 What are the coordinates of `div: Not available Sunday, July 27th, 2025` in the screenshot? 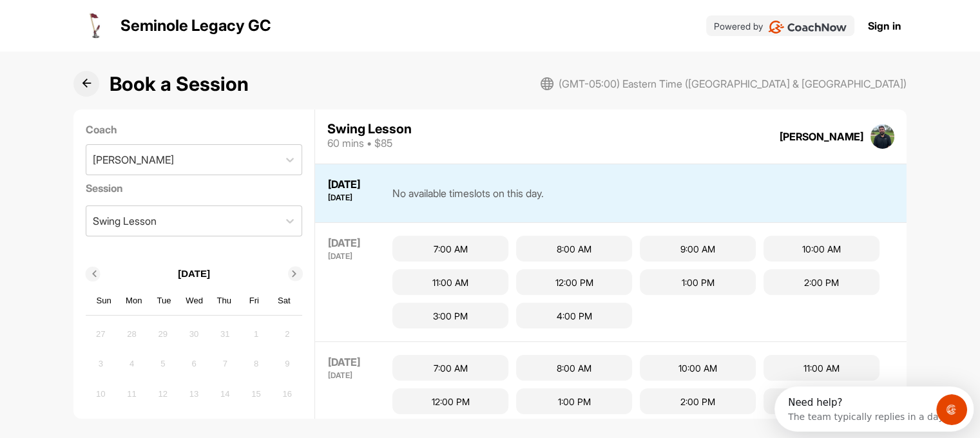 It's located at (100, 335).